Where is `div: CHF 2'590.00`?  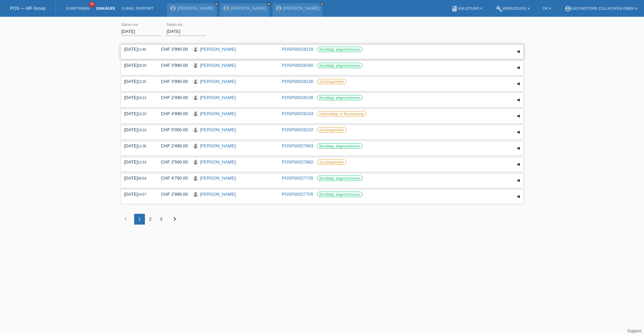 div: CHF 2'590.00 is located at coordinates (171, 162).